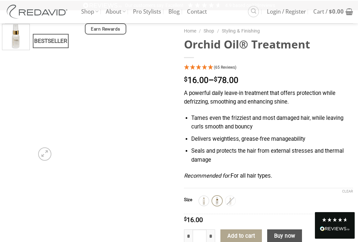 The image size is (358, 242). Describe the element at coordinates (230, 201) in the screenshot. I see `img: 90ml` at that location.